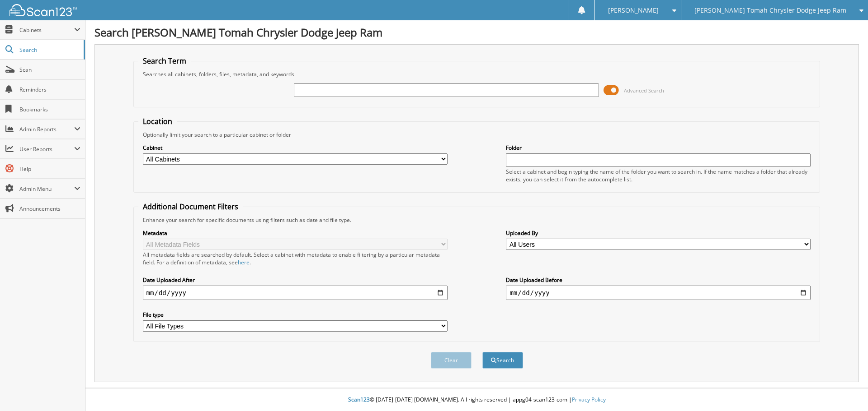 This screenshot has width=868, height=411. Describe the element at coordinates (451, 360) in the screenshot. I see `button: Clear` at that location.